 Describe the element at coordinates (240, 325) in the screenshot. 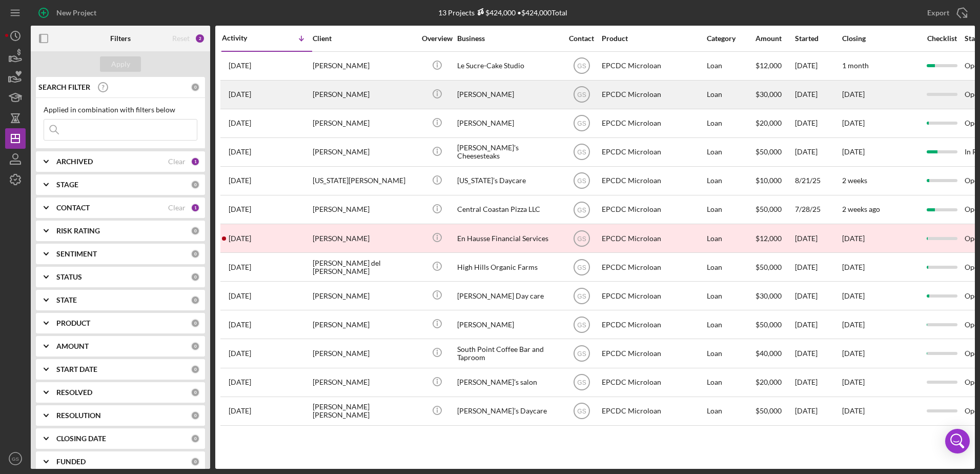

I see `time: 2025-01-30 05:01` at that location.